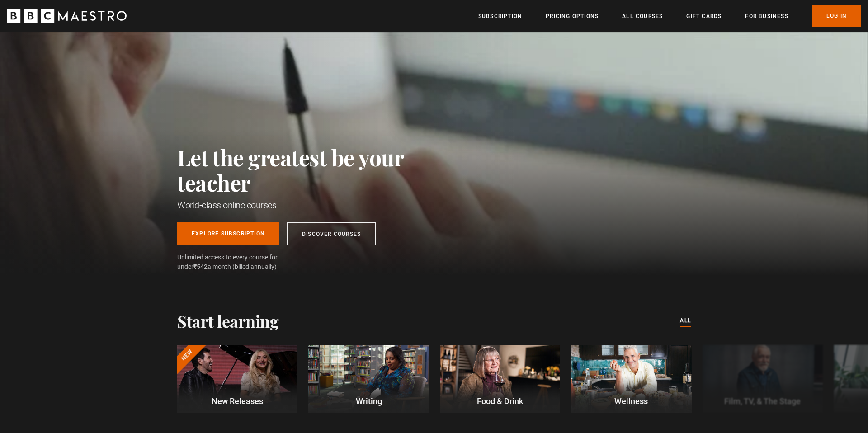  I want to click on a: Gift Cards, so click(704, 17).